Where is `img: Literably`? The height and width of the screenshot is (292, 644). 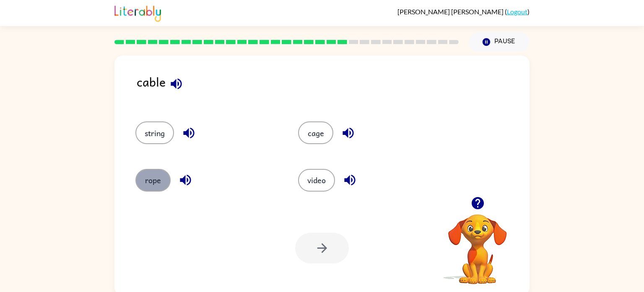 img: Literably is located at coordinates (138, 13).